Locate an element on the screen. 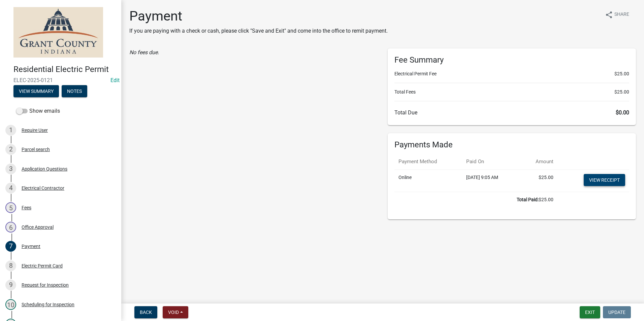  img: Grant County, Indiana is located at coordinates (58, 32).